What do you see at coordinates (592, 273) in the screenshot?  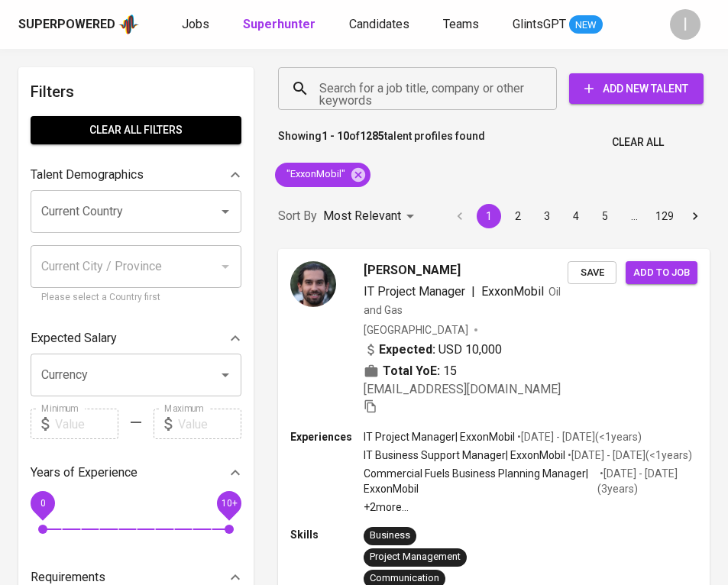 I see `button: Save` at bounding box center [592, 273].